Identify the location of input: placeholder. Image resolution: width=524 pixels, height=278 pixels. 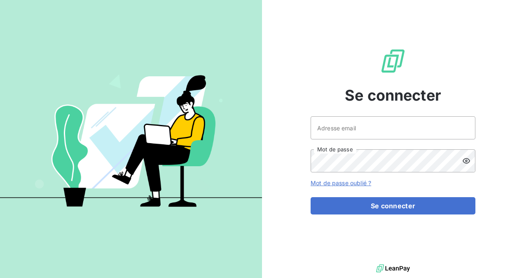
(393, 128).